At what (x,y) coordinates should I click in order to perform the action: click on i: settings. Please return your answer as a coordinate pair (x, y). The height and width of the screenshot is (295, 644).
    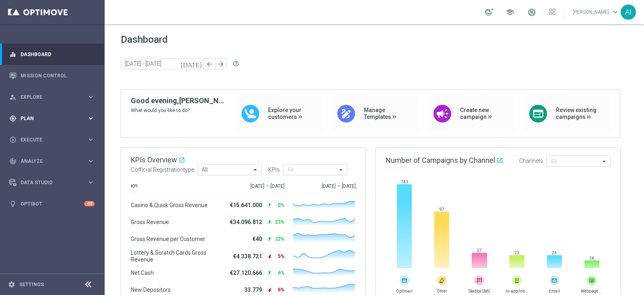
    Looking at the image, I should click on (12, 284).